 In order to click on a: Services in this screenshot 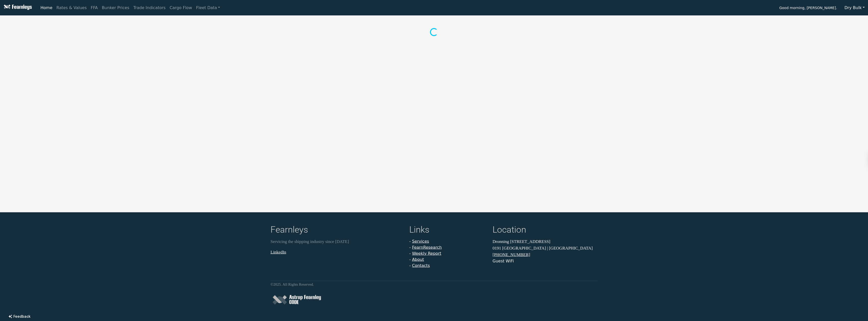, I will do `click(420, 241)`.